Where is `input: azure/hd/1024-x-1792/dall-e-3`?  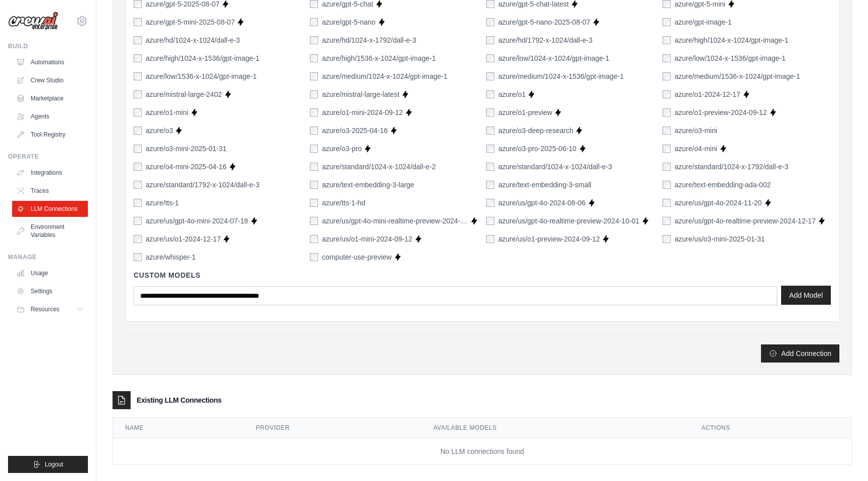 input: azure/hd/1024-x-1792/dall-e-3 is located at coordinates (314, 40).